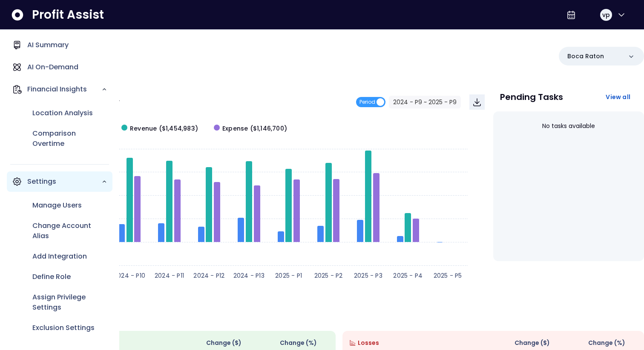 This screenshot has width=644, height=350. What do you see at coordinates (339, 317) in the screenshot?
I see `p: Wins & Losses` at bounding box center [339, 317].